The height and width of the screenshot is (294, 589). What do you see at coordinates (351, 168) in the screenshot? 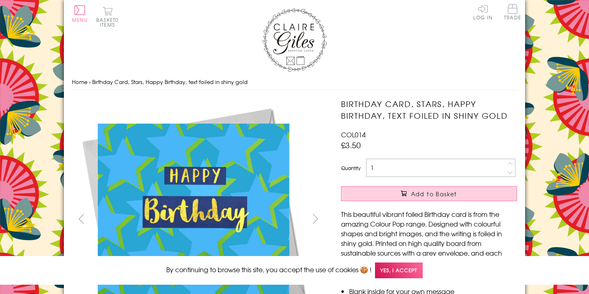
I see `label: Quantity` at bounding box center [351, 168].